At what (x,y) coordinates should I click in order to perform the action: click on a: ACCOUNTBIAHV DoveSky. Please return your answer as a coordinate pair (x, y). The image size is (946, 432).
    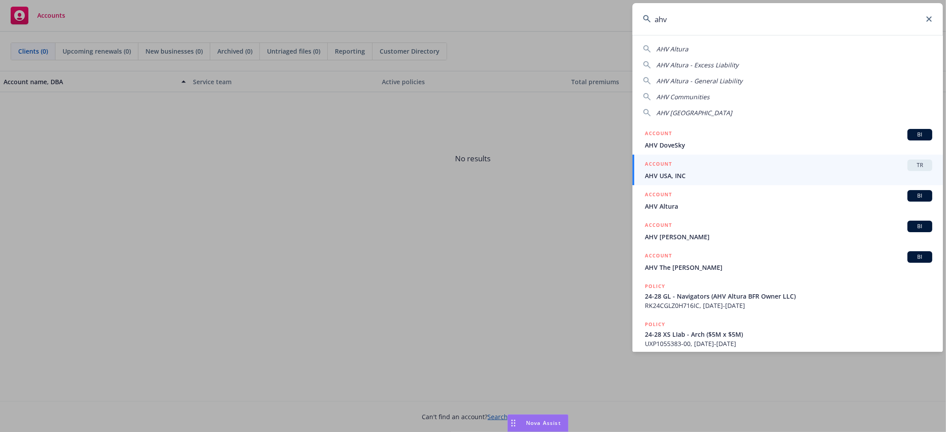
    Looking at the image, I should click on (788, 139).